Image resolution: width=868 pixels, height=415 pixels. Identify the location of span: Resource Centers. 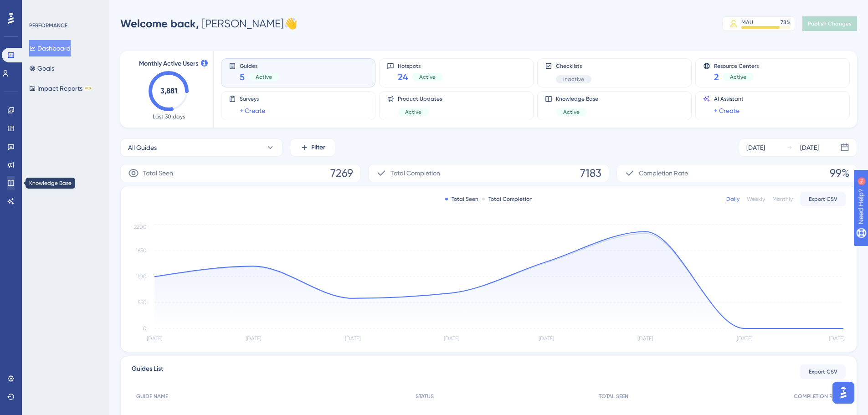
(736, 66).